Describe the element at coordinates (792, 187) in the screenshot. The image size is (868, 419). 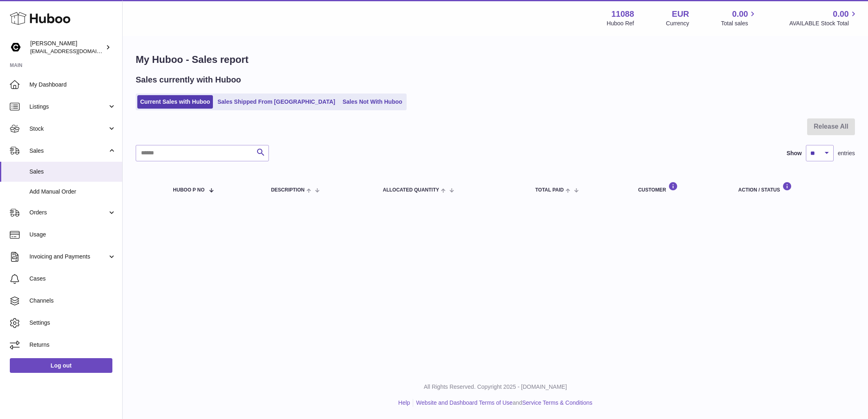
I see `div: Action / Status` at that location.